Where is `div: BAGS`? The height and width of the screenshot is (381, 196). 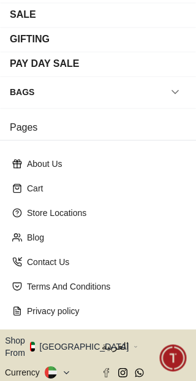
div: BAGS is located at coordinates (22, 92).